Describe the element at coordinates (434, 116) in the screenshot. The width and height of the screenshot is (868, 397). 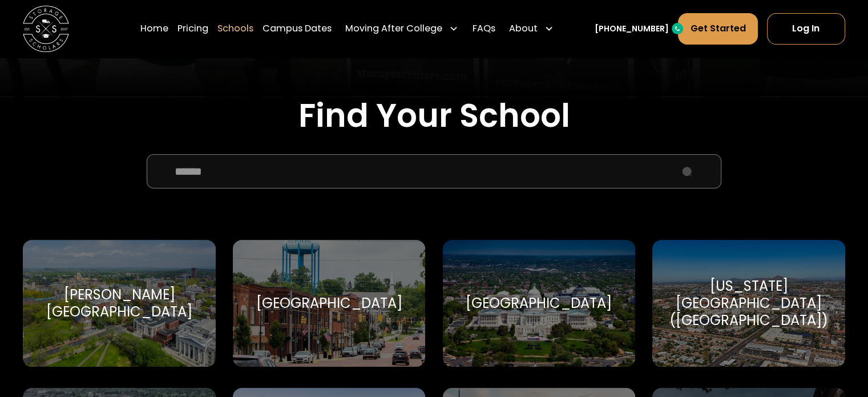
I see `h2: Find Your School` at that location.